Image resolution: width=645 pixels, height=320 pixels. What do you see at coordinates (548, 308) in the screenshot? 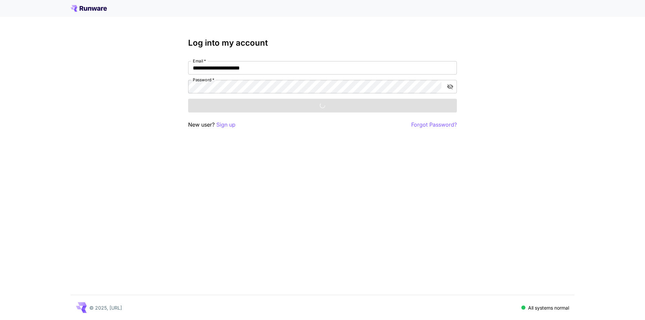
I see `p: All systems normal` at bounding box center [548, 308].